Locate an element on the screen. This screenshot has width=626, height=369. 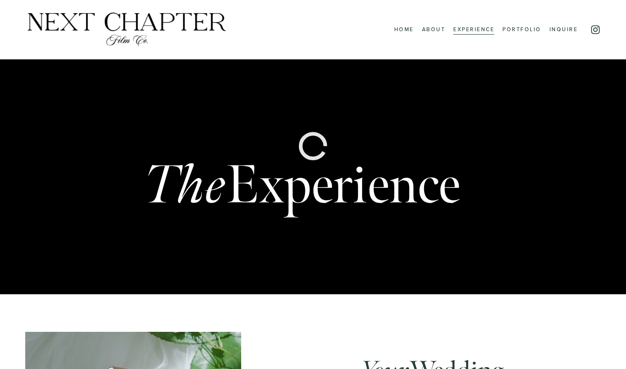
a: Instagram is located at coordinates (595, 29).